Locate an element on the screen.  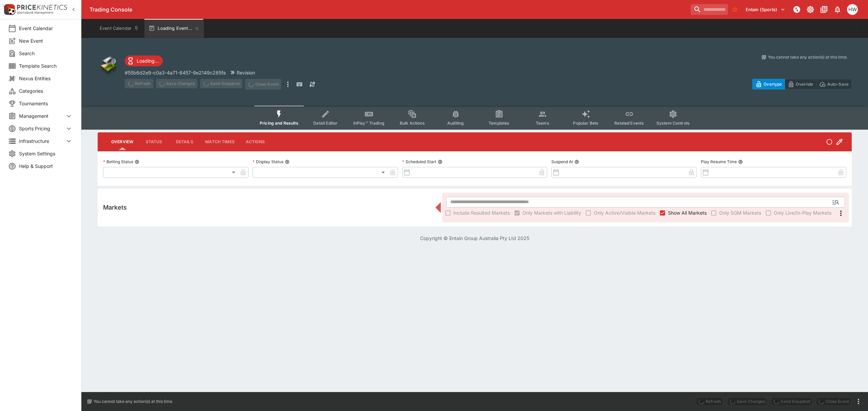
button: Status is located at coordinates (154, 142).